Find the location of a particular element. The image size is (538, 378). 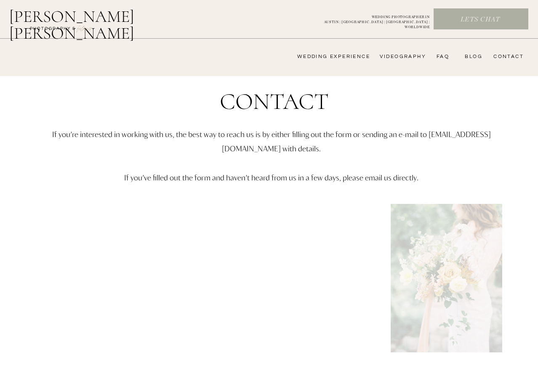

nav: wedding experience is located at coordinates (327, 57).